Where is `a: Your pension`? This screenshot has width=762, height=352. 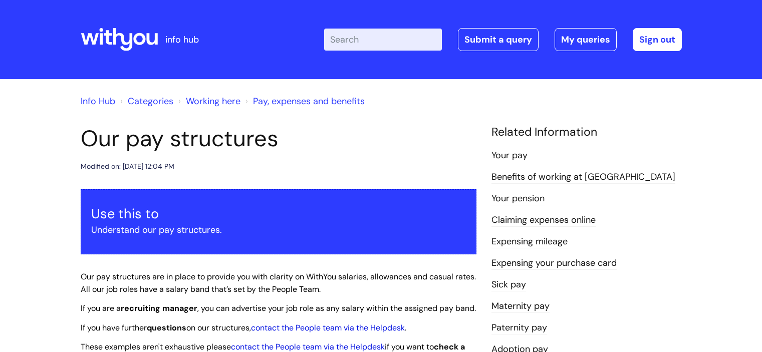 a: Your pension is located at coordinates (518, 199).